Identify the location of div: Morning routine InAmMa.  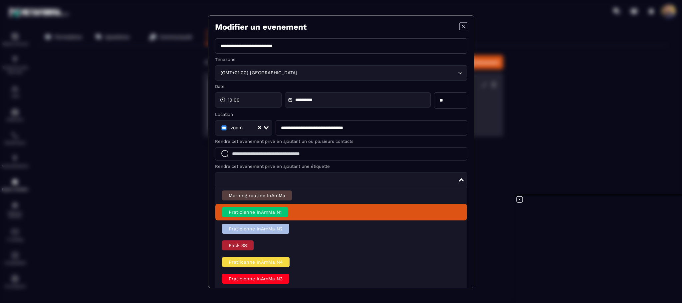
(257, 195).